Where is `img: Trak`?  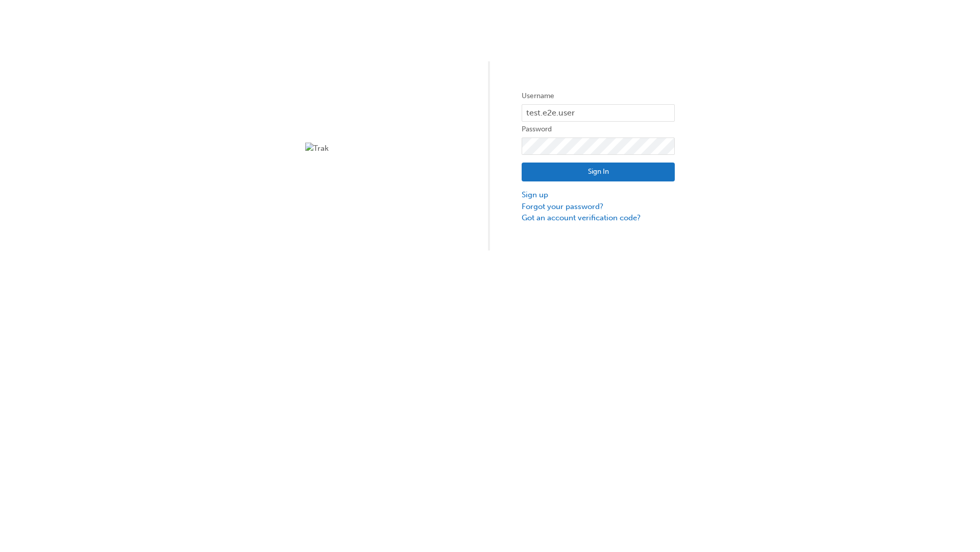
img: Trak is located at coordinates (382, 148).